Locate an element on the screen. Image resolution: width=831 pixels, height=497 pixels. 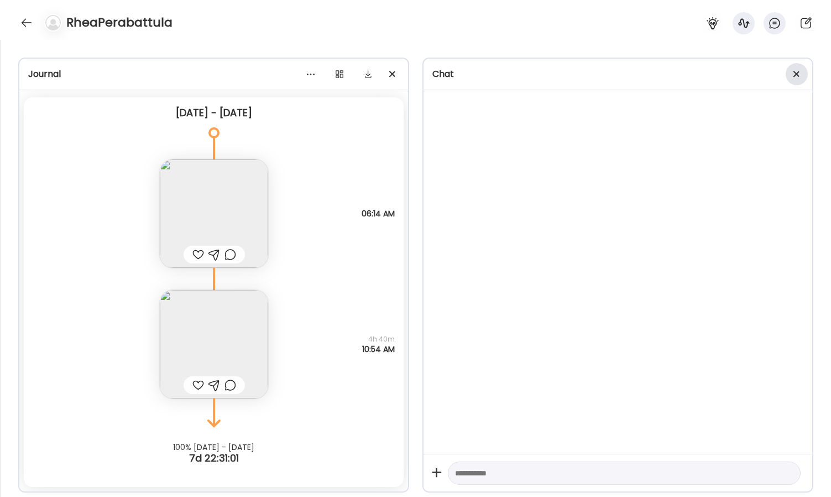
span: 06:14 AM is located at coordinates (378, 213).